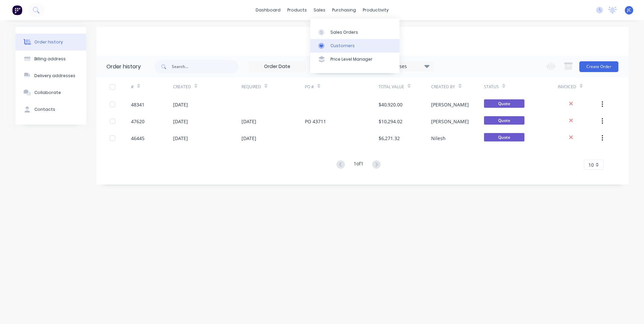 This screenshot has width=644, height=324. Describe the element at coordinates (390, 104) in the screenshot. I see `div: $40,920.00` at that location.